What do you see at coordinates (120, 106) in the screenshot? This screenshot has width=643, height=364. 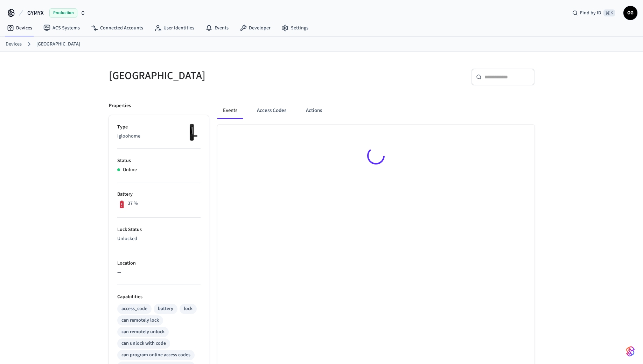 I see `p: Properties` at bounding box center [120, 106].